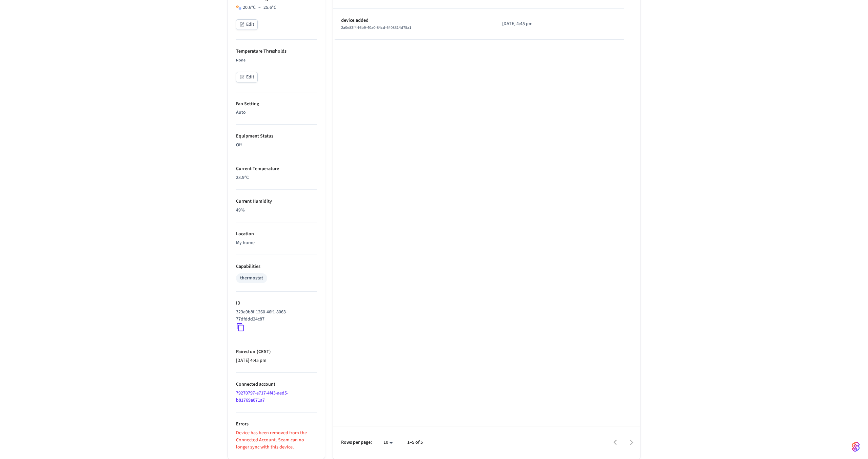 The height and width of the screenshot is (459, 868). What do you see at coordinates (262, 396) in the screenshot?
I see `a: 79270797-e717-4f43-aed5-b81769a071a7` at bounding box center [262, 396].